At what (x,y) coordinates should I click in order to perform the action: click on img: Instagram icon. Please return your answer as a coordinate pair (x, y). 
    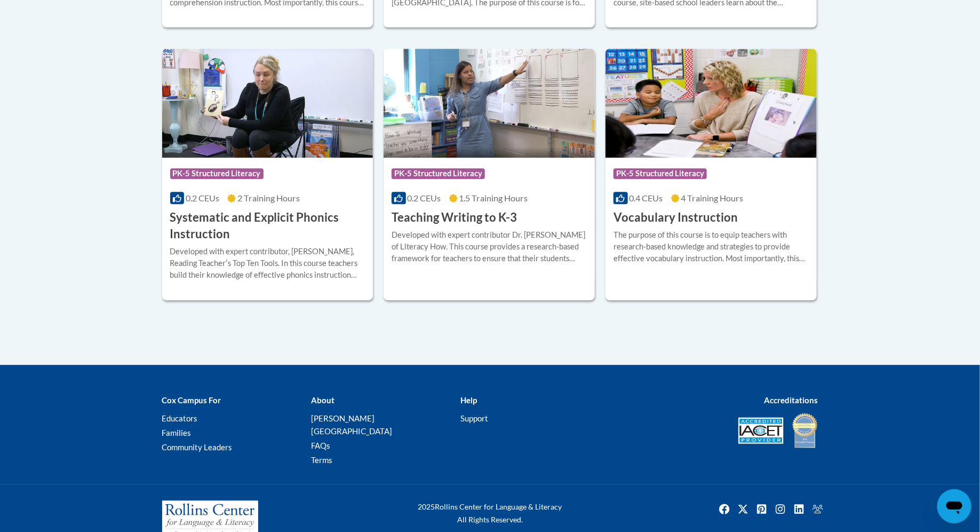
    Looking at the image, I should click on (780, 508).